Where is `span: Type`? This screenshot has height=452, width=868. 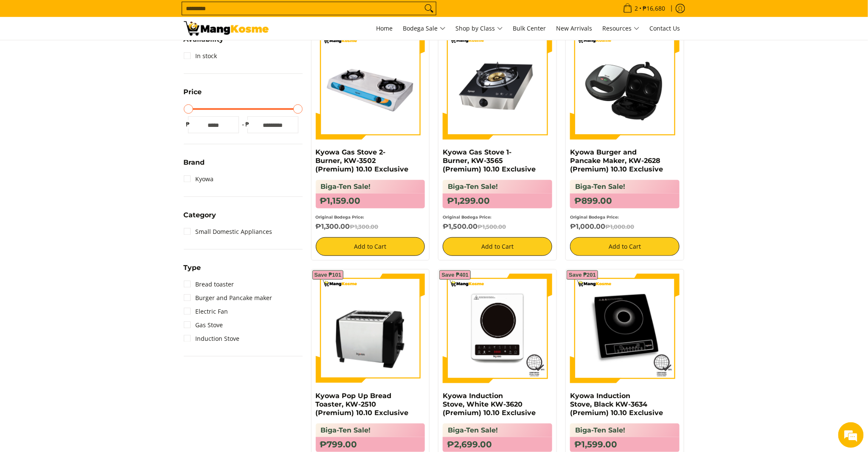
span: Type is located at coordinates (192, 268).